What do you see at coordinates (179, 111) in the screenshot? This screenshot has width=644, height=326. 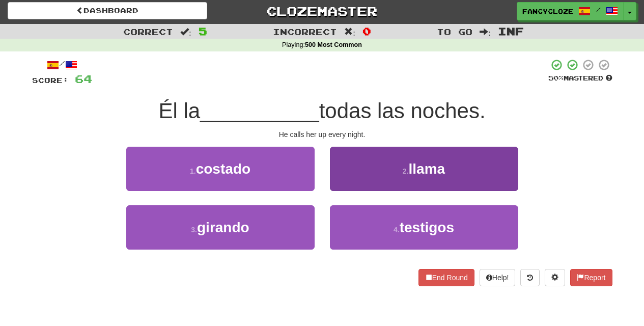 I see `span: Él la` at bounding box center [179, 111].